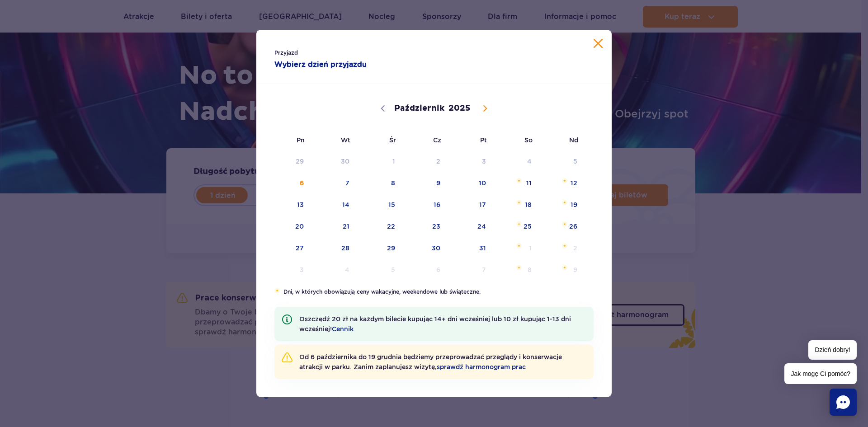 The height and width of the screenshot is (427, 868). What do you see at coordinates (425, 270) in the screenshot?
I see `span: Listopad 6, 2025` at bounding box center [425, 270].